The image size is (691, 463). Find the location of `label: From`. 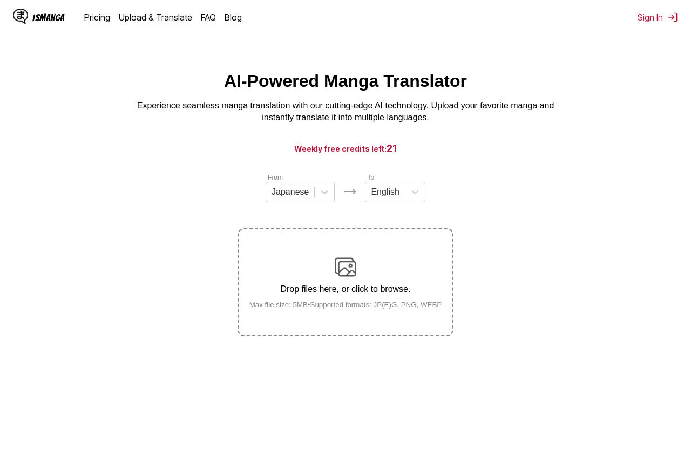

label: From is located at coordinates (275, 178).